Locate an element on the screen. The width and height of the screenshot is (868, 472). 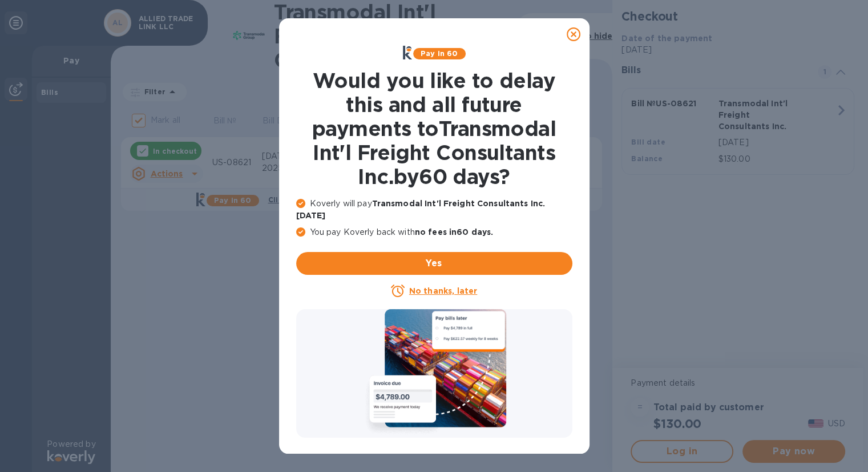
h1: Would you like to delay this and all future payments to Transmodal Int'l Freight Consultants Inc.... is located at coordinates (435, 128).